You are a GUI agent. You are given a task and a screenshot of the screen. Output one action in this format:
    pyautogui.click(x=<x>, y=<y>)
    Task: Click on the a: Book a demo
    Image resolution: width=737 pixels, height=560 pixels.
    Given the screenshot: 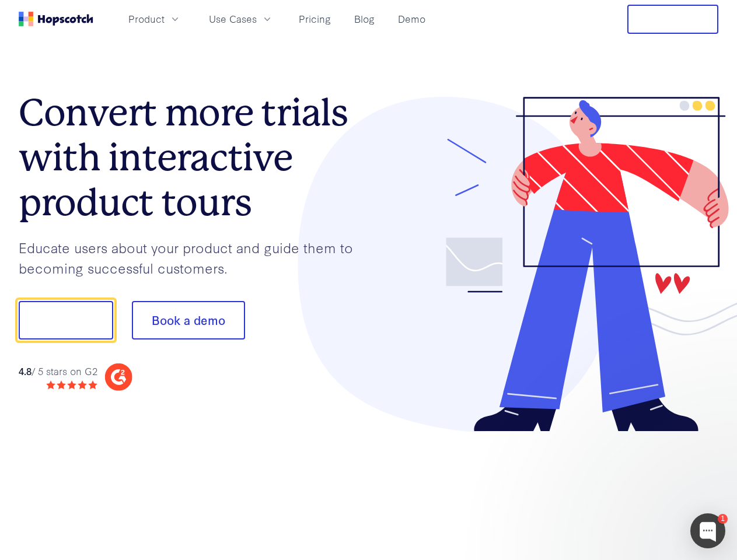 What is the action you would take?
    pyautogui.click(x=189, y=320)
    